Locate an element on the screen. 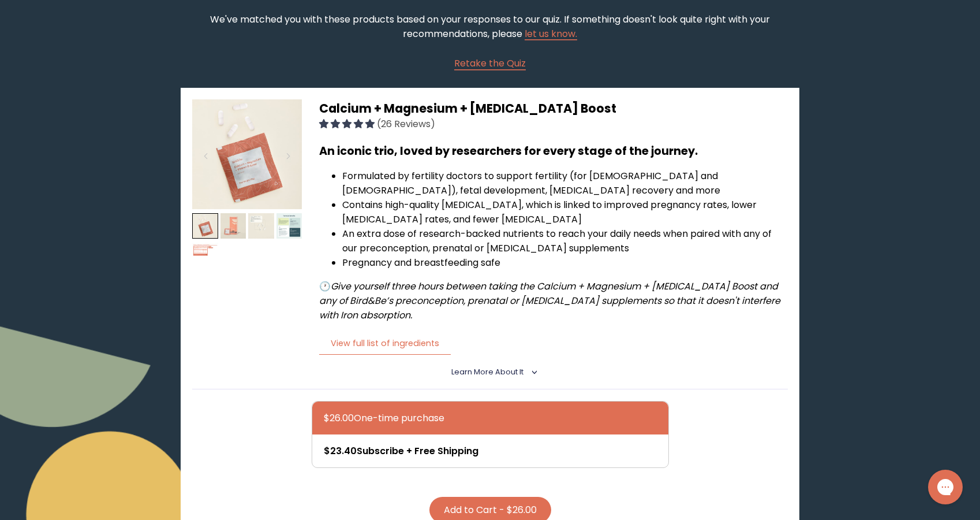  span: Learn More About it is located at coordinates (487, 371).